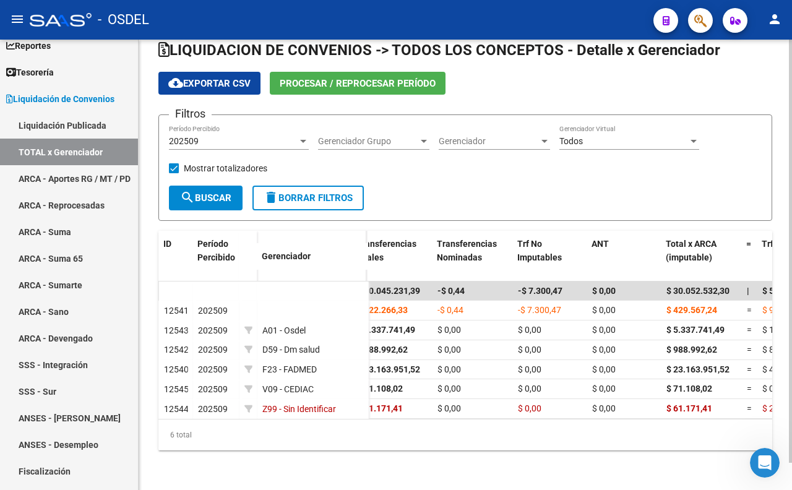 This screenshot has height=490, width=792. I want to click on button: Adjuntar un archivo, so click(64, 400).